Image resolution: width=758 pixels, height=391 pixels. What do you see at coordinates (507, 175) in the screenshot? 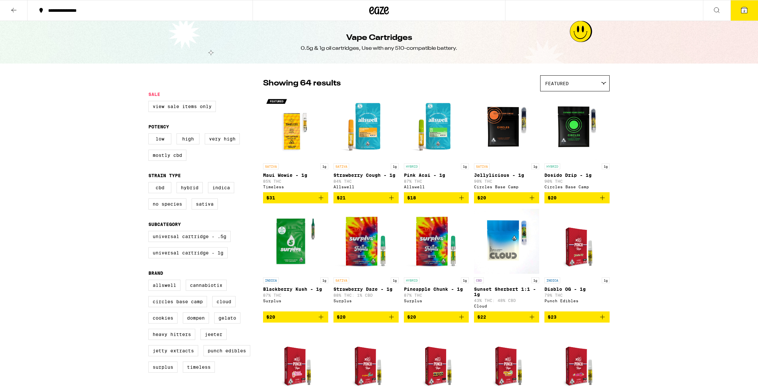
I see `p: Jellylicious - 1g` at bounding box center [507, 175].